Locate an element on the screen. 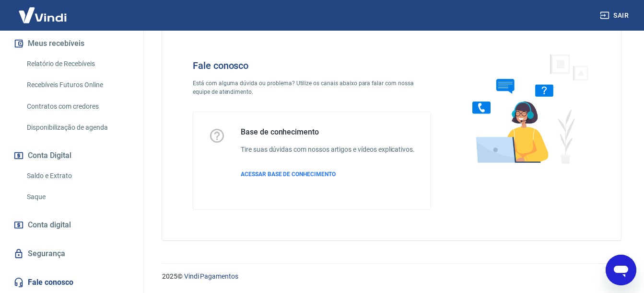 This screenshot has width=644, height=293. a: Vindi Pagamentos is located at coordinates (211, 276).